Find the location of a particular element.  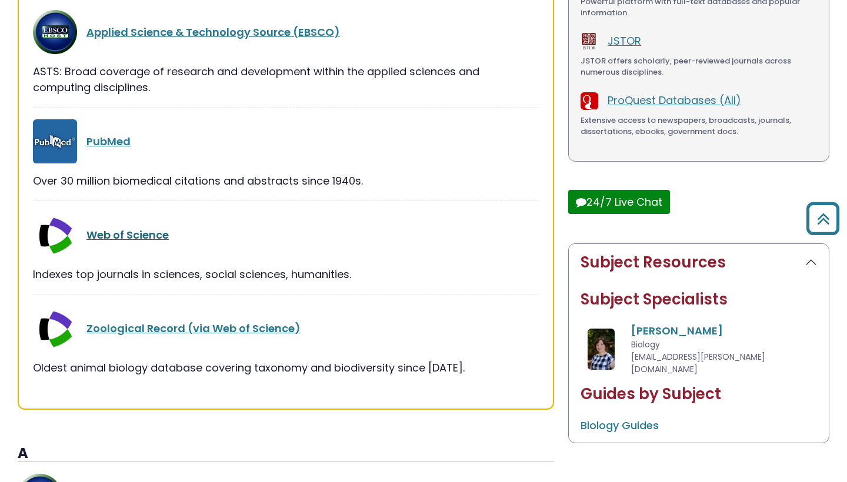

a: Zoological Record (via Web of Science) is located at coordinates (193, 328).